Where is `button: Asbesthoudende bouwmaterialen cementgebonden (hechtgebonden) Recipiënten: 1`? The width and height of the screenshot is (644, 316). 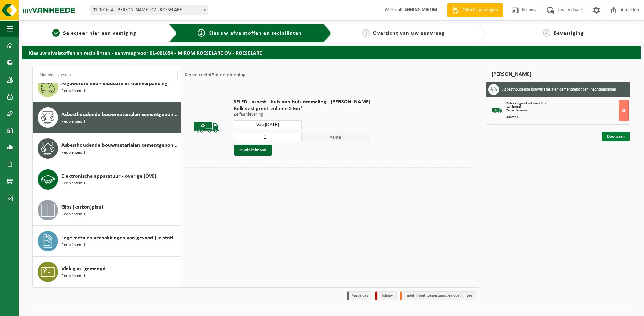
button: Asbesthoudende bouwmaterialen cementgebonden (hechtgebonden) Recipiënten: 1 is located at coordinates (107, 118).